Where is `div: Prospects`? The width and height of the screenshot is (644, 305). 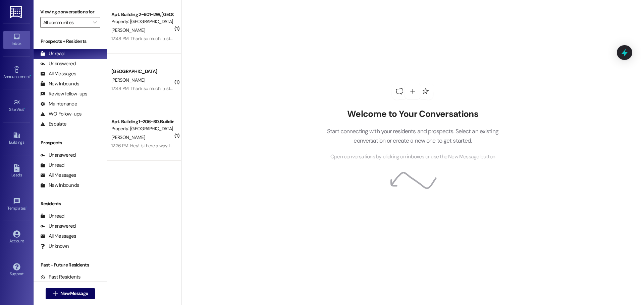
div: Prospects is located at coordinates (70, 142).